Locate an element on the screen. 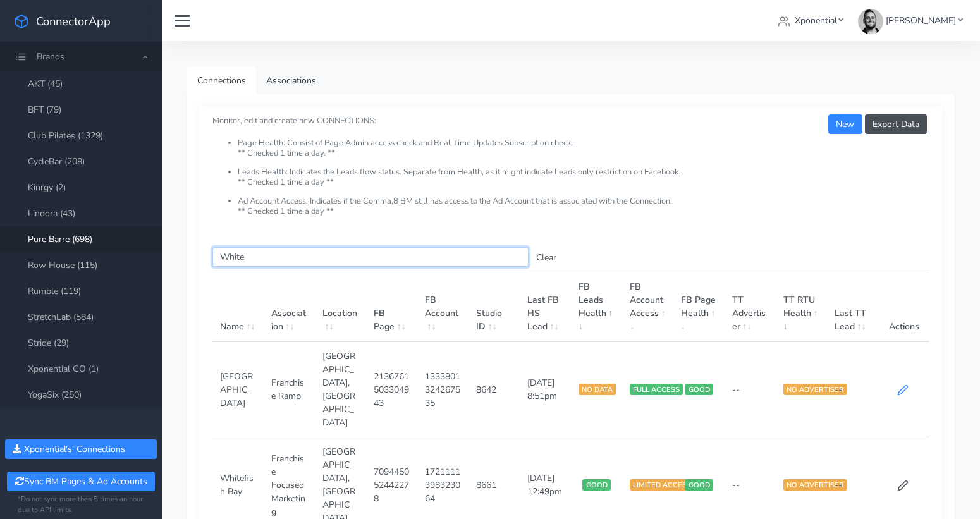 The width and height of the screenshot is (980, 519). img: James Carr is located at coordinates (871, 22).